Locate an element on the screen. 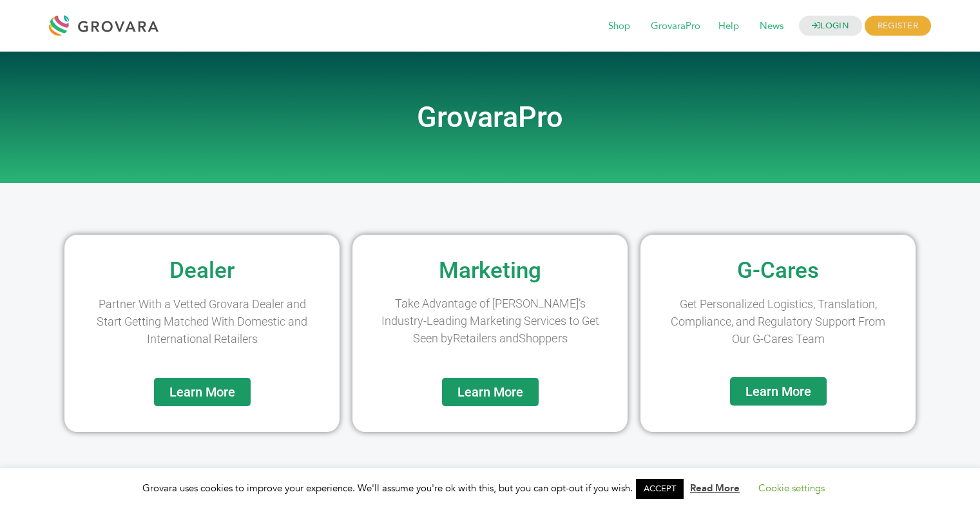 This screenshot has width=980, height=510. span: Shop is located at coordinates (620, 27).